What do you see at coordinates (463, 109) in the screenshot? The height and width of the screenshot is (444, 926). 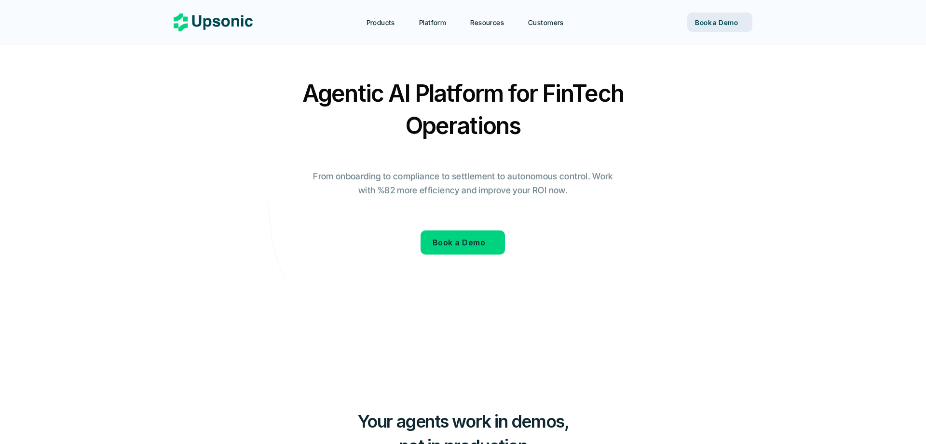 I see `h2: Agentic AI Platform for FinTech Operations` at bounding box center [463, 109].